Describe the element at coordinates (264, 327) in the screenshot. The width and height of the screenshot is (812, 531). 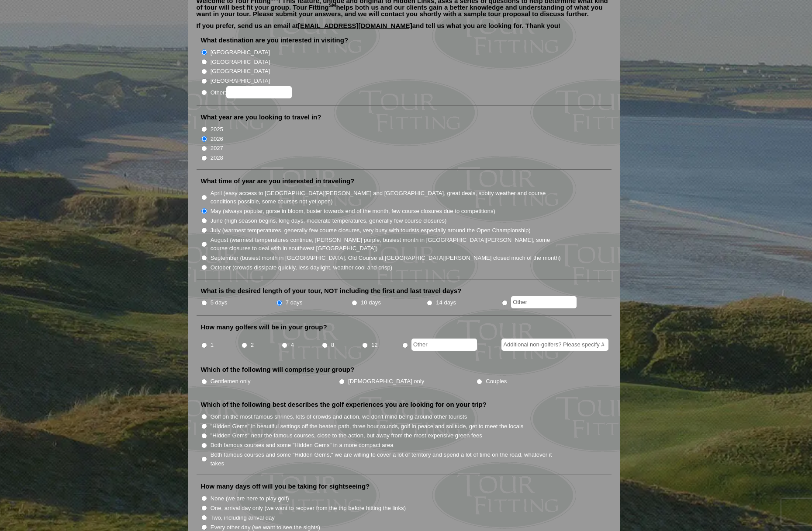
I see `label: How many golfers will be in your group?` at that location.